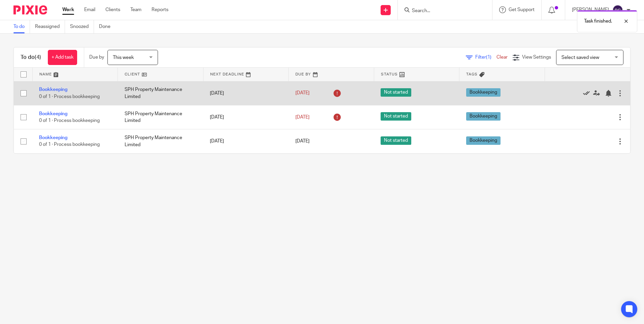 The image size is (644, 324). I want to click on a: Done, so click(107, 27).